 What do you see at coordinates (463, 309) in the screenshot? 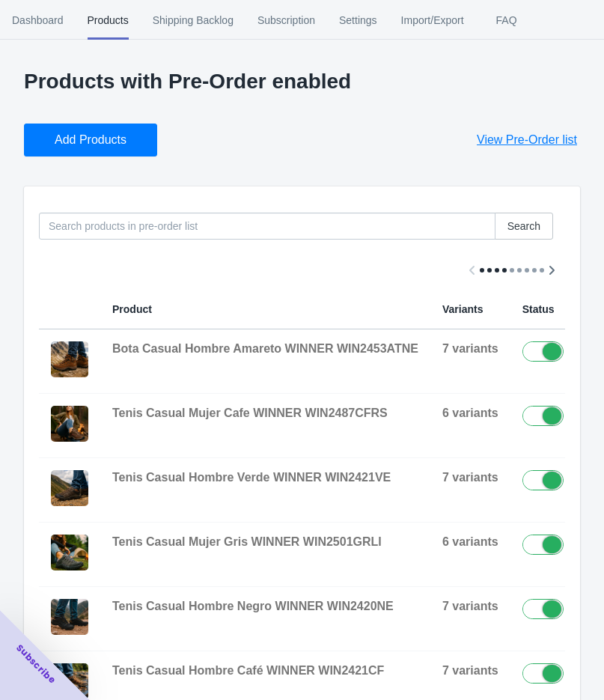
I see `span: Variants` at bounding box center [463, 309].